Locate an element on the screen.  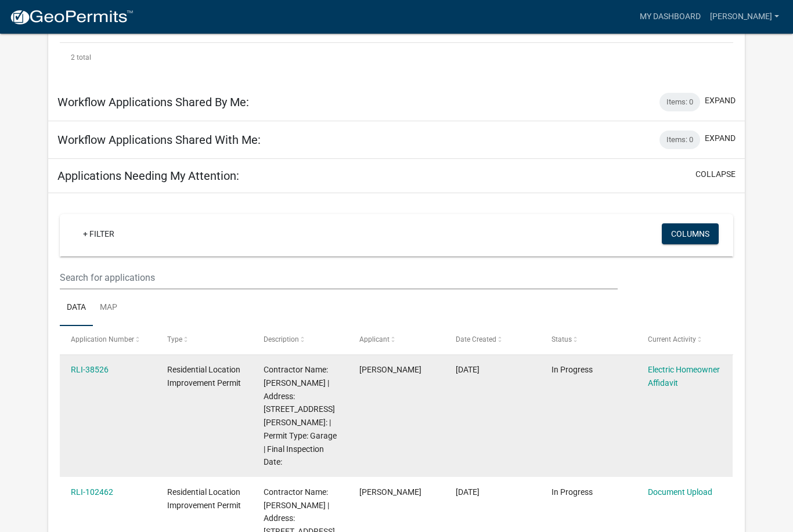
span: Applicant is located at coordinates (374, 340).